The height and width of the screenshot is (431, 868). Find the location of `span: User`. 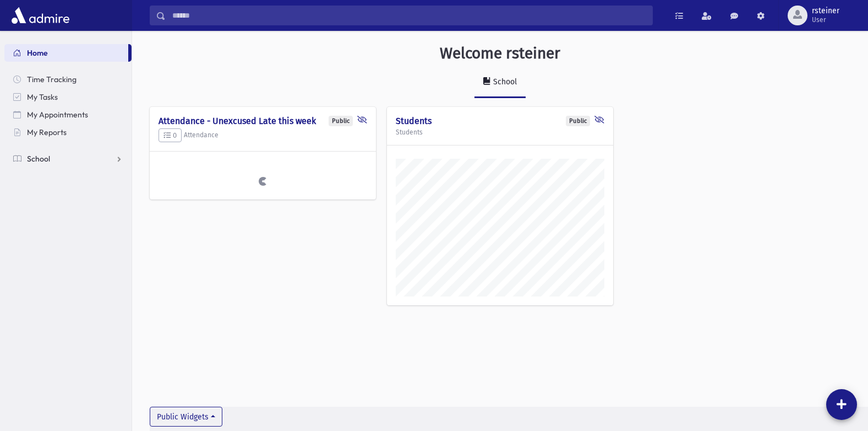

span: User is located at coordinates (825, 20).